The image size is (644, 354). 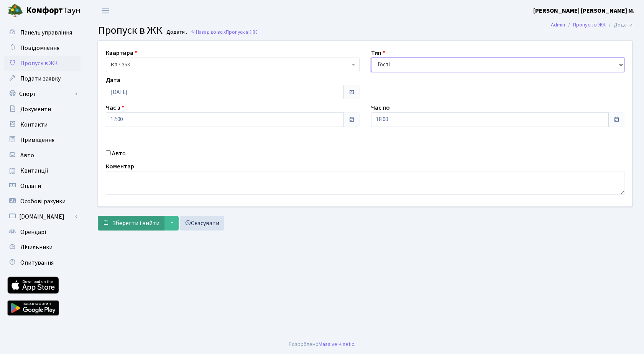 What do you see at coordinates (322, 344) in the screenshot?
I see `div: Розроблено .` at bounding box center [322, 344].